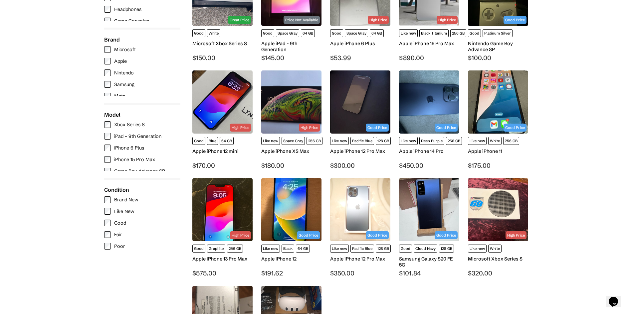 The height and width of the screenshot is (314, 634). Describe the element at coordinates (222, 210) in the screenshot. I see `img: Apple - iPhone 13 Pro Max` at that location.